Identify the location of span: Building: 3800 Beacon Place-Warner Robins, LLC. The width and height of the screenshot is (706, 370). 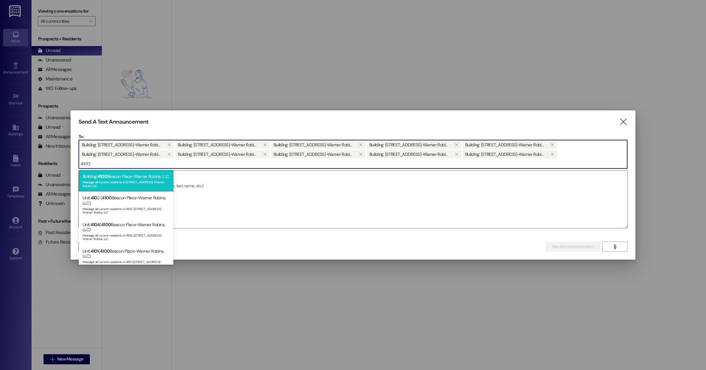
(313, 154).